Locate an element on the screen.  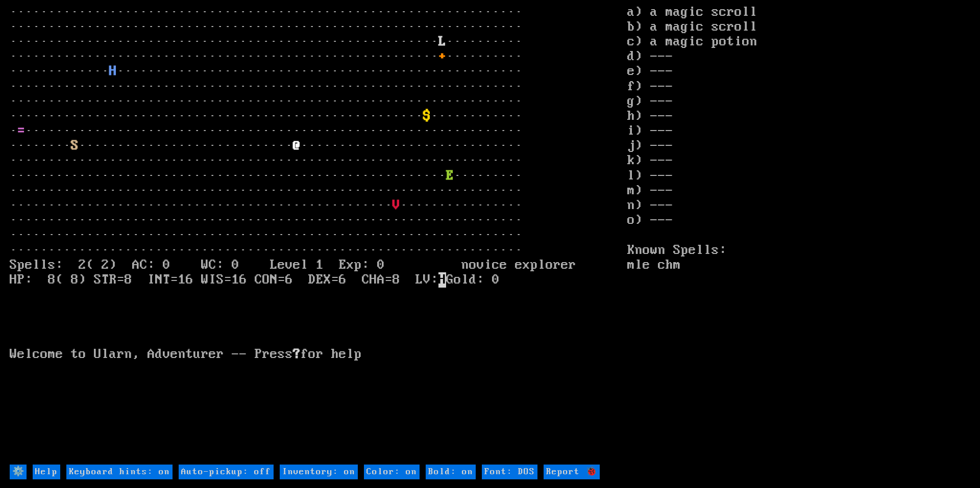
input: Color: on is located at coordinates (392, 472).